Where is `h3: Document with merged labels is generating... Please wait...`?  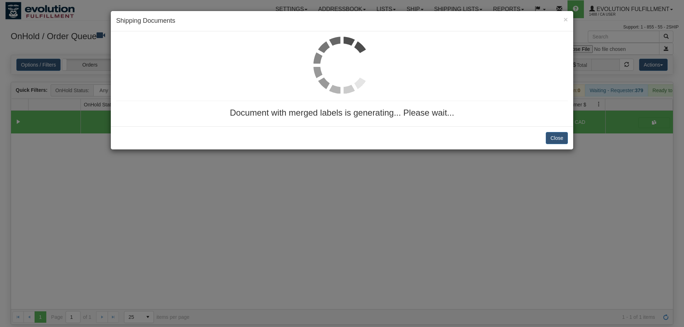 h3: Document with merged labels is generating... Please wait... is located at coordinates (342, 113).